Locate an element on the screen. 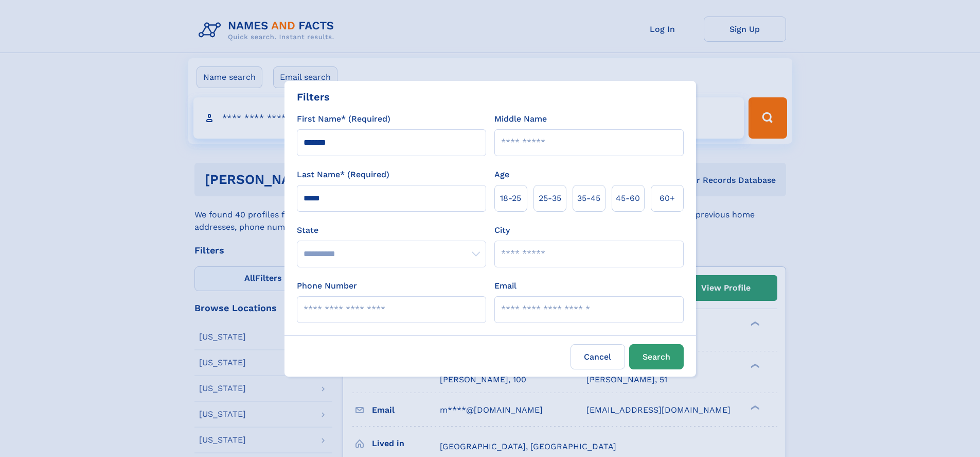 The height and width of the screenshot is (457, 980). label: Last Name* (Required) is located at coordinates (343, 175).